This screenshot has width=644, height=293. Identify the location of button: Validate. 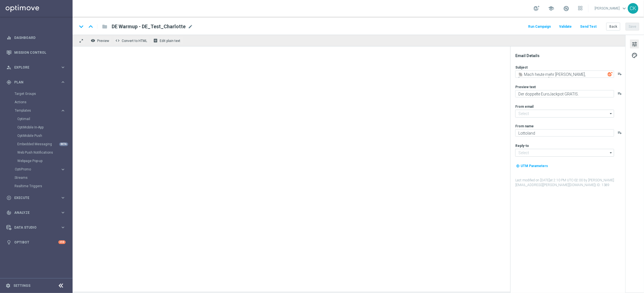
(565, 27).